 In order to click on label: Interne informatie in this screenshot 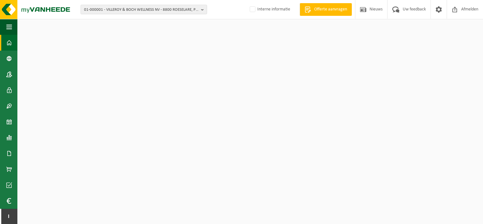, I will do `click(269, 9)`.